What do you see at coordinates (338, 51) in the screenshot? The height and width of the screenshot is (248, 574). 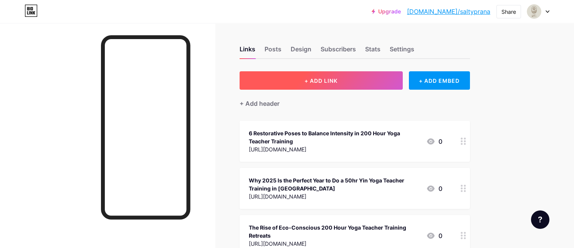 I see `div: Subscribers` at bounding box center [338, 51].